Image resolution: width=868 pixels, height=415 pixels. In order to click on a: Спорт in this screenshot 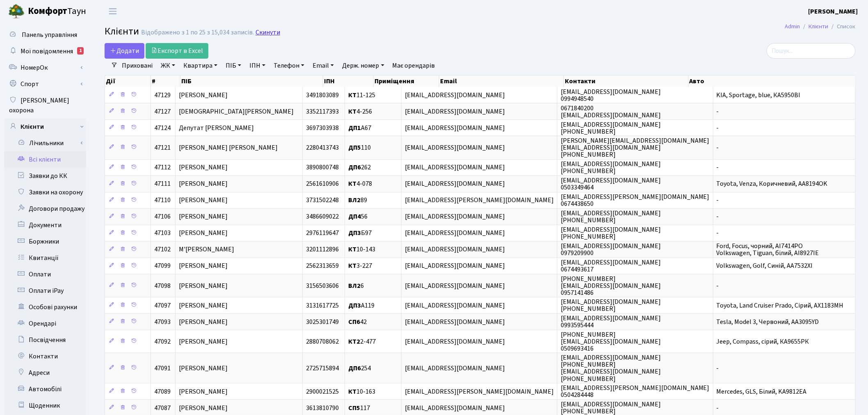, I will do `click(45, 84)`.